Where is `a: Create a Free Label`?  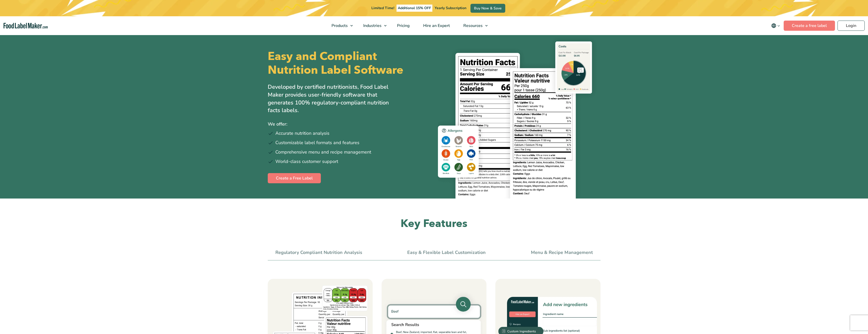 a: Create a Free Label is located at coordinates (294, 178).